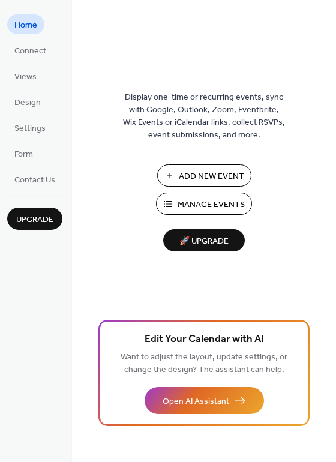 Image resolution: width=336 pixels, height=462 pixels. What do you see at coordinates (25, 76) in the screenshot?
I see `a: Views` at bounding box center [25, 76].